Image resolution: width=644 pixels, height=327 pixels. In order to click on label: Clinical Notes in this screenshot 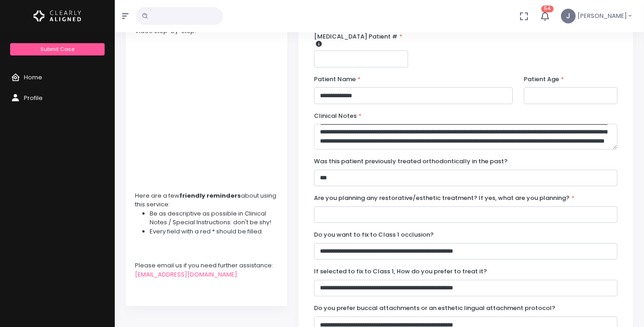, I will do `click(338, 116)`.